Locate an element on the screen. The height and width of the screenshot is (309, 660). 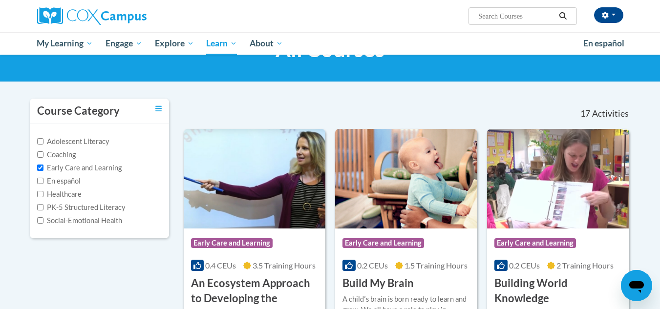
a: About is located at coordinates (266, 44).